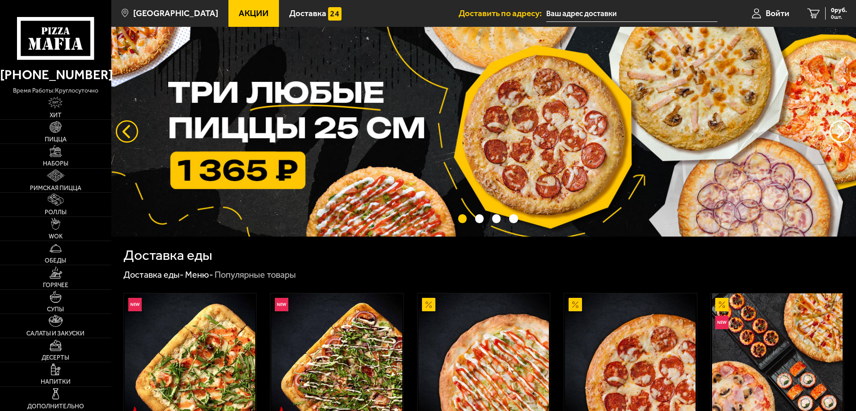 This screenshot has width=856, height=411. Describe the element at coordinates (55, 285) in the screenshot. I see `span: Горячее` at that location.